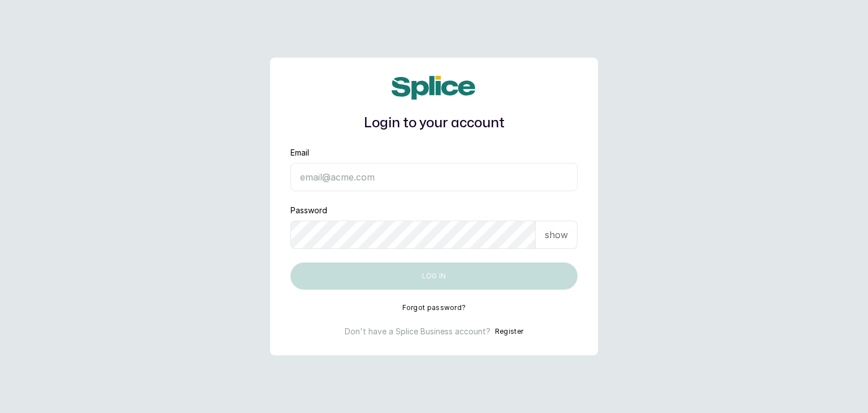 Image resolution: width=868 pixels, height=413 pixels. Describe the element at coordinates (434, 276) in the screenshot. I see `button: Log in` at that location.